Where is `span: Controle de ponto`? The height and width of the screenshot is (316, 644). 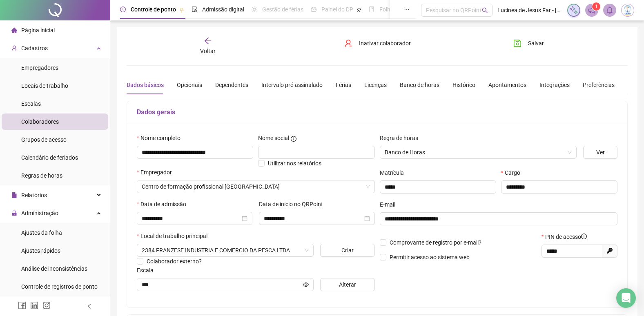
span: Controle de ponto is located at coordinates (153, 9).